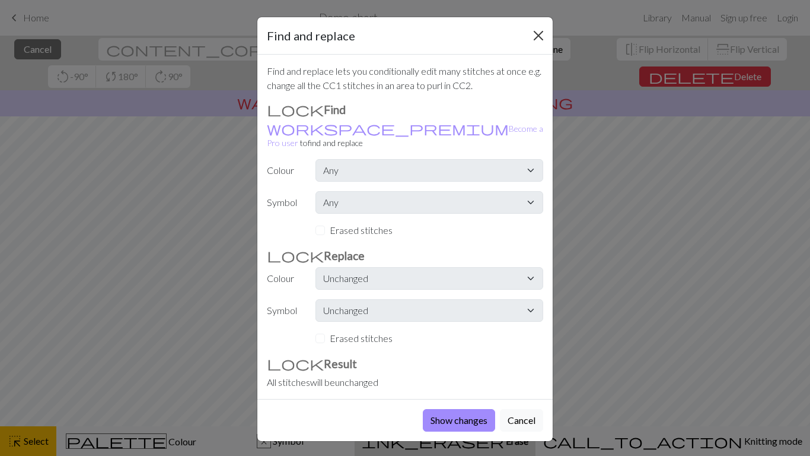 The height and width of the screenshot is (456, 810). What do you see at coordinates (405, 255) in the screenshot?
I see `h3: Replace` at bounding box center [405, 255].